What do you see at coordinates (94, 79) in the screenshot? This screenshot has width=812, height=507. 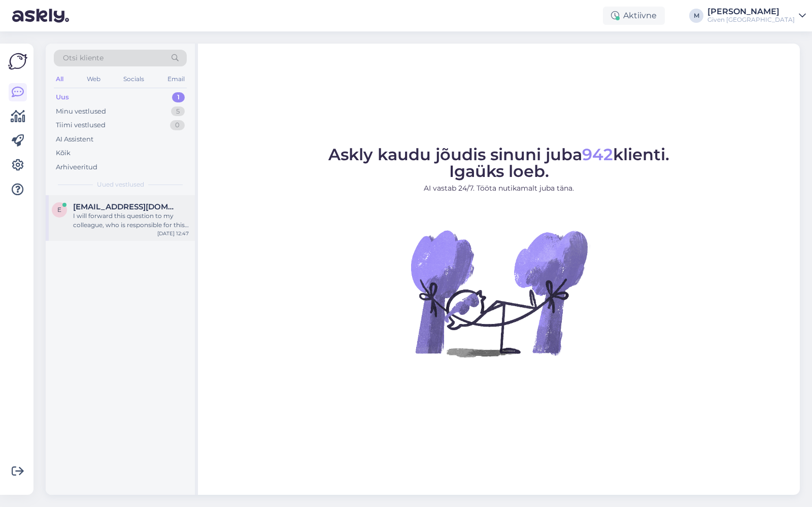 I see `div: Web` at bounding box center [94, 79].